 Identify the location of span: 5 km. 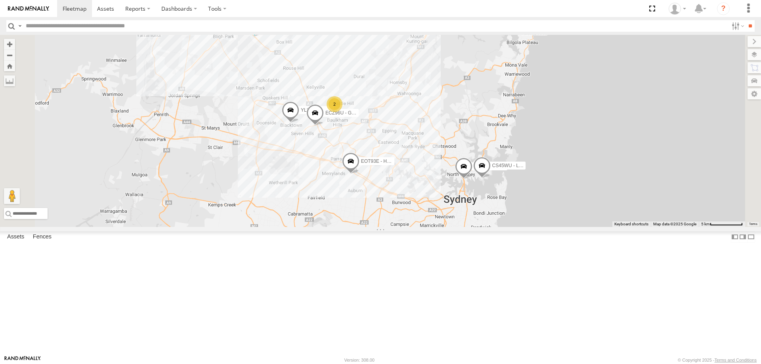
(705, 224).